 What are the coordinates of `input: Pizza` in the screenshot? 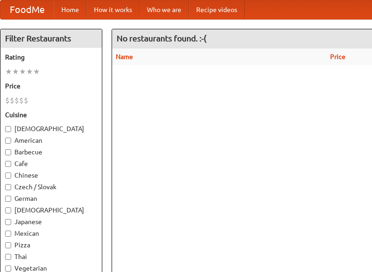 It's located at (8, 245).